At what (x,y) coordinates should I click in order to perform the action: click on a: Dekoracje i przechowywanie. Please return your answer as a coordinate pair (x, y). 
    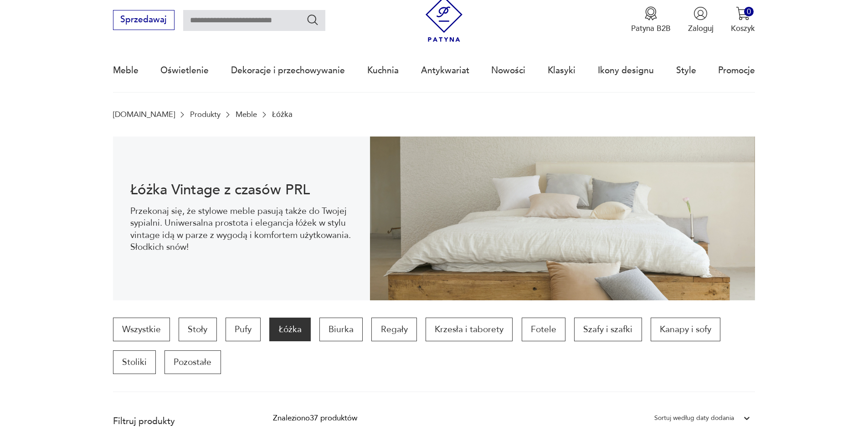
    Looking at the image, I should click on (288, 70).